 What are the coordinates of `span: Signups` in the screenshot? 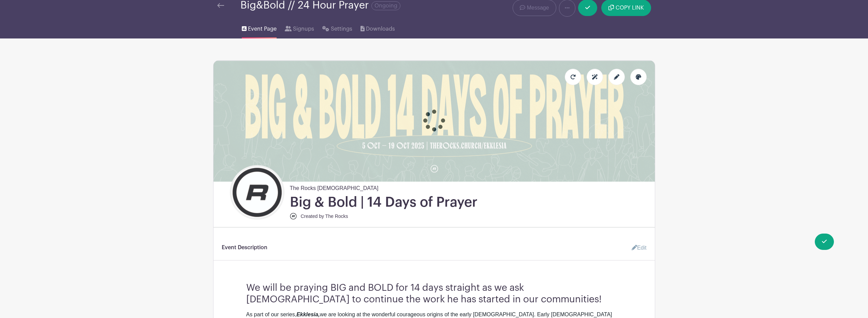 It's located at (304, 29).